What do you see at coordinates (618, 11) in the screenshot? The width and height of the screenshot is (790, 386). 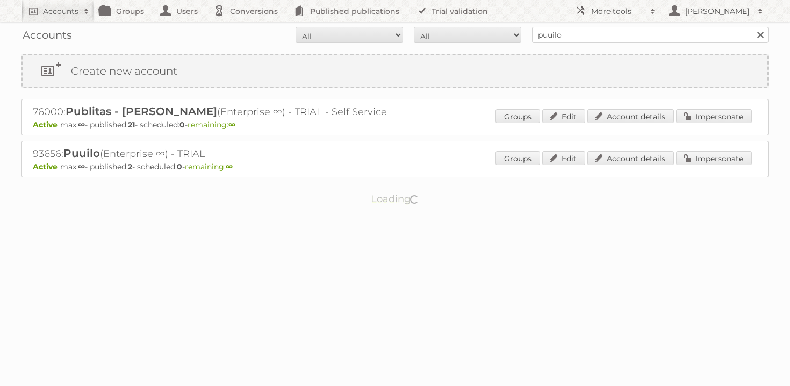 I see `h2: More tools` at bounding box center [618, 11].